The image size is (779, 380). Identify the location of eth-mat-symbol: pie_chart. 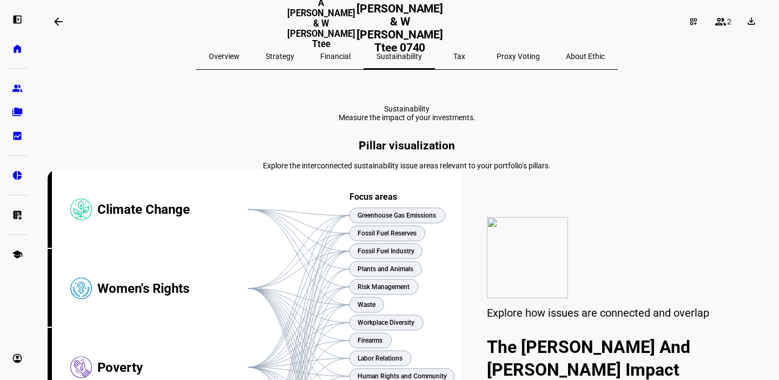
(17, 175).